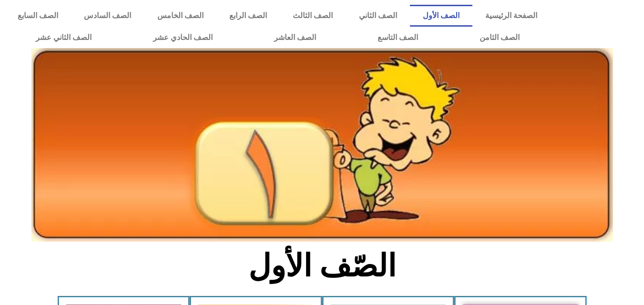 The image size is (644, 305). I want to click on a: الصف الرابع, so click(248, 16).